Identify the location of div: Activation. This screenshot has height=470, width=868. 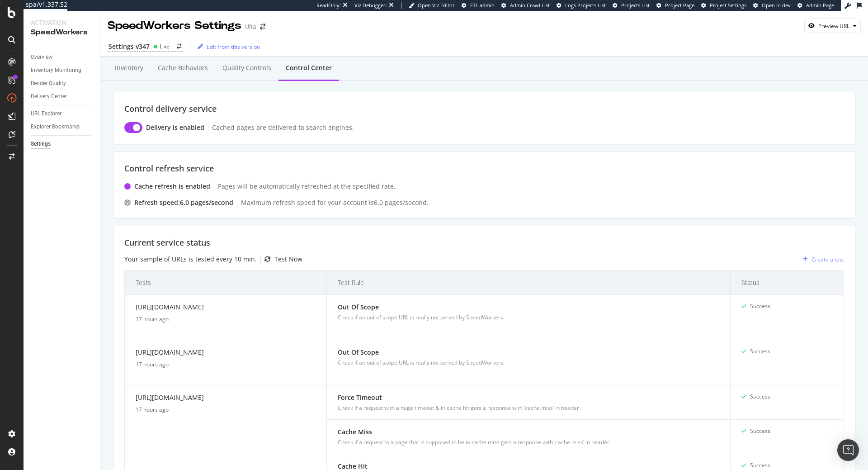
(61, 23).